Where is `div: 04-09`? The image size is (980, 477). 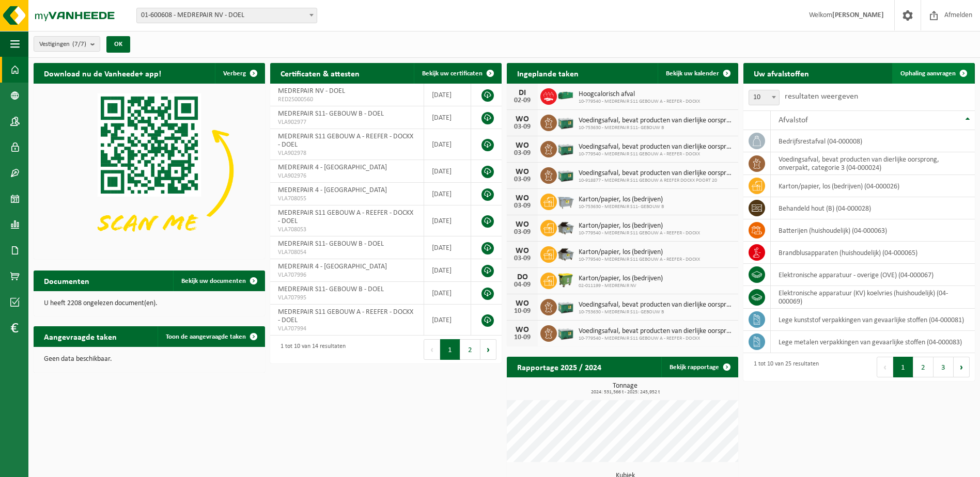 div: 04-09 is located at coordinates (522, 285).